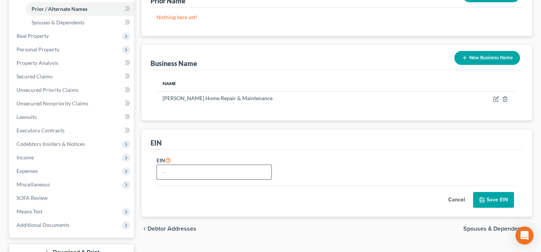  Describe the element at coordinates (51, 144) in the screenshot. I see `span: Codebtors Insiders & Notices` at that location.